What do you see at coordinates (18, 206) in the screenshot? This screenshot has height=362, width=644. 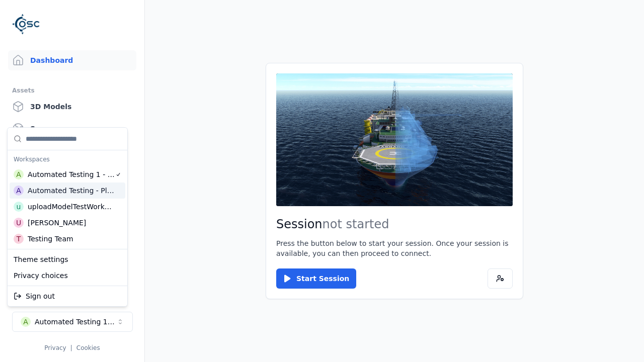 I see `div: u` at bounding box center [18, 206].